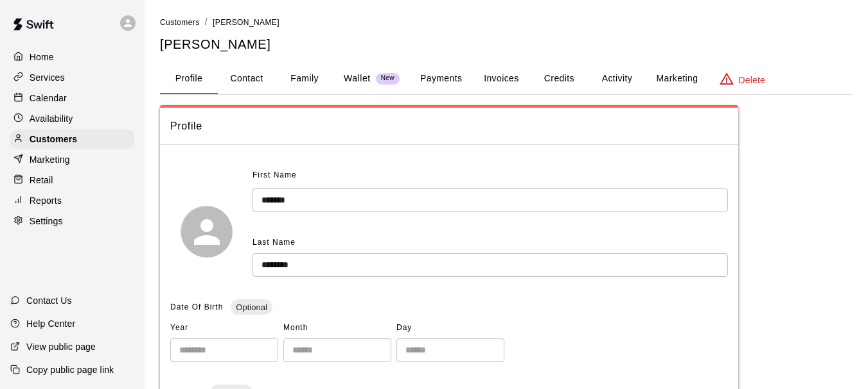 The height and width of the screenshot is (389, 868). What do you see at coordinates (189, 79) in the screenshot?
I see `button: Profile` at bounding box center [189, 79].